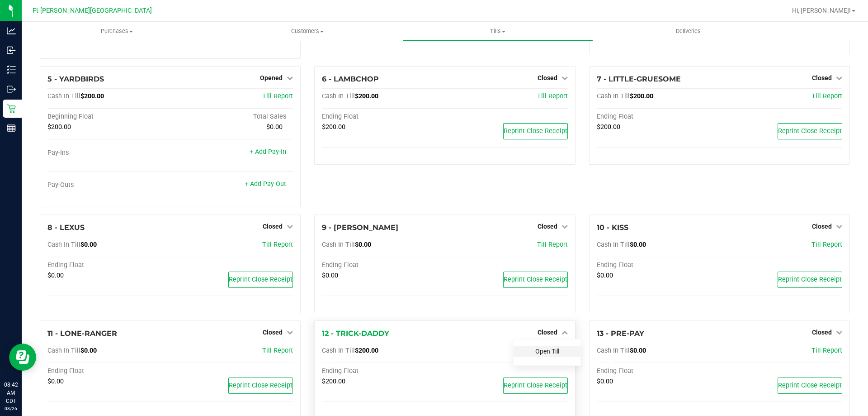 Image resolution: width=868 pixels, height=416 pixels. I want to click on div: Beginning Float, so click(109, 117).